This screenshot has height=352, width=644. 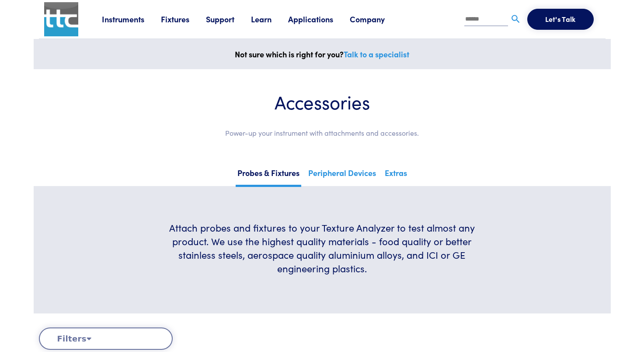 I want to click on img: ttc_logo_1x1_v1.0.png, so click(x=61, y=19).